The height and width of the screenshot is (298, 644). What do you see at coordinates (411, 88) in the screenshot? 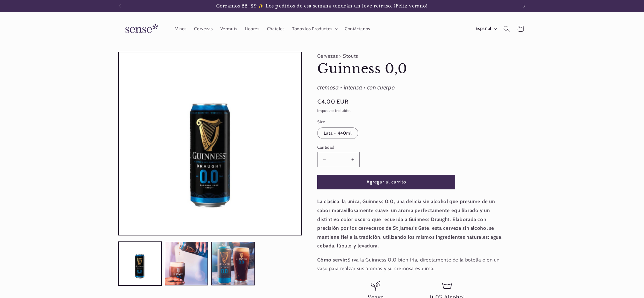
I see `div: cremosa • intensa • con cuerpo` at bounding box center [411, 88].